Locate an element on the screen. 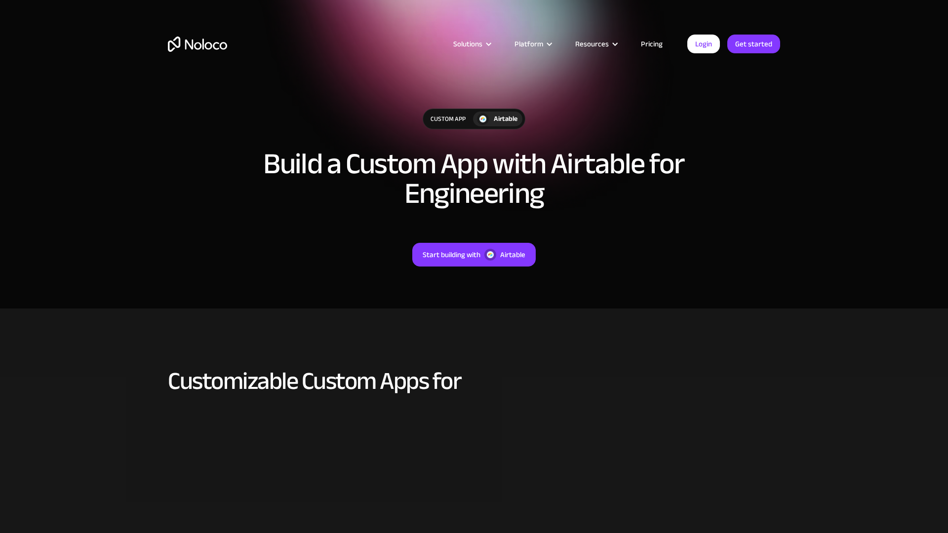 The image size is (948, 533). a: Start building withAirtable is located at coordinates (474, 255).